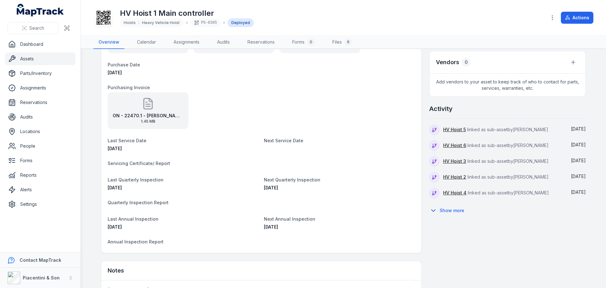  What do you see at coordinates (40, 10) in the screenshot?
I see `a: MapTrack` at bounding box center [40, 10].